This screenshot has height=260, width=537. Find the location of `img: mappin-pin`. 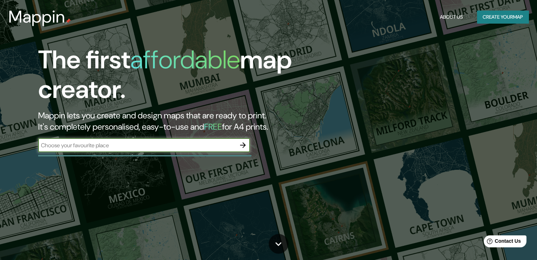

img: mappin-pin is located at coordinates (68, 21).